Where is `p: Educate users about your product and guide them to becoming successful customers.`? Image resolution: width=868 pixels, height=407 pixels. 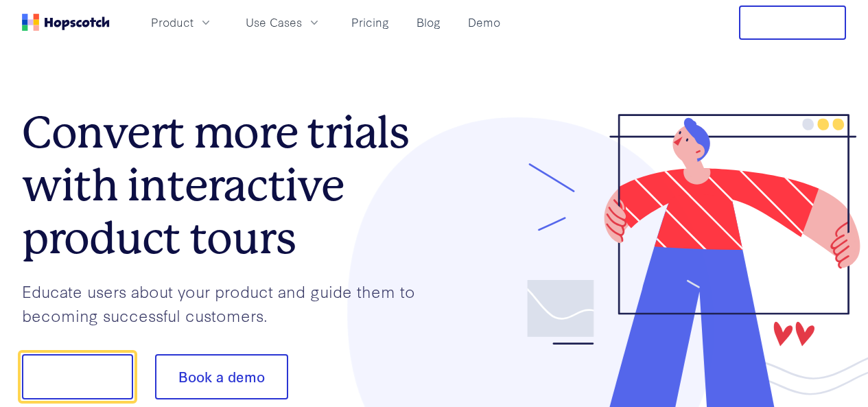
p: Educate users about your product and guide them to becoming successful customers. is located at coordinates (227, 303).